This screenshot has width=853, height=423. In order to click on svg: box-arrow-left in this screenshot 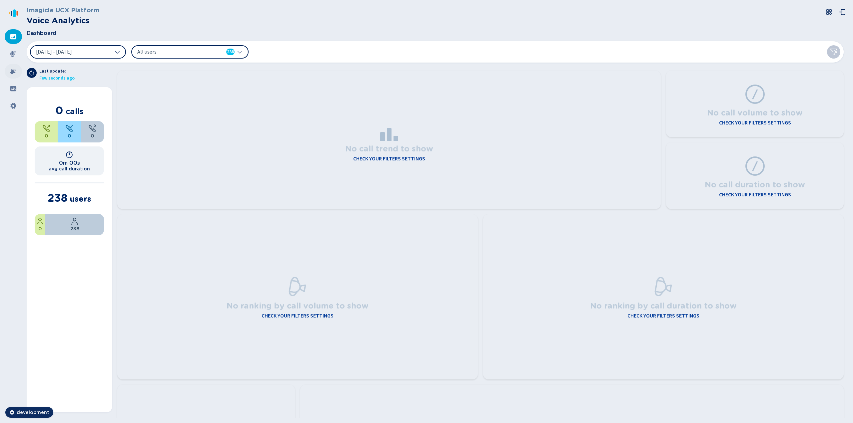, I will do `click(842, 12)`.